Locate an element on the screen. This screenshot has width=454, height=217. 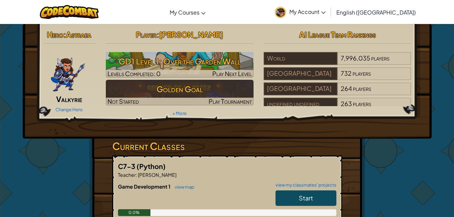
span: Valkyrie is located at coordinates (69, 99).